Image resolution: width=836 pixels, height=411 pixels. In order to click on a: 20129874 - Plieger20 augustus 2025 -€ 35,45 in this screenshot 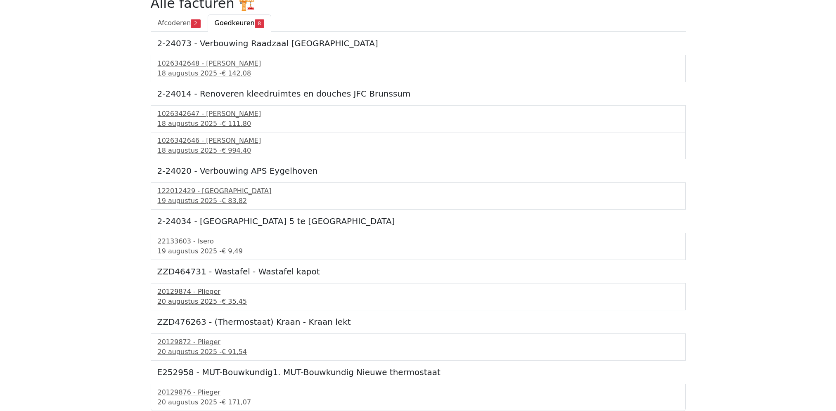, I will do `click(418, 297)`.